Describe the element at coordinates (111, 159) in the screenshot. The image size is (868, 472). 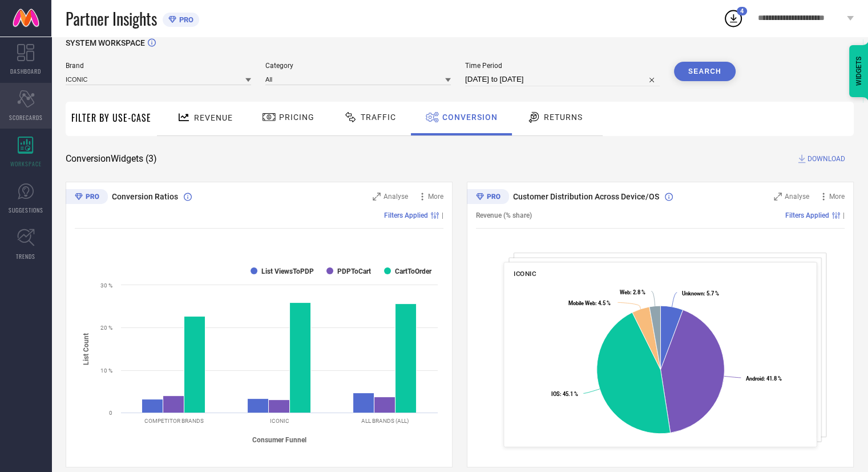
I see `span: Conversion Widgets ( 3 )` at that location.